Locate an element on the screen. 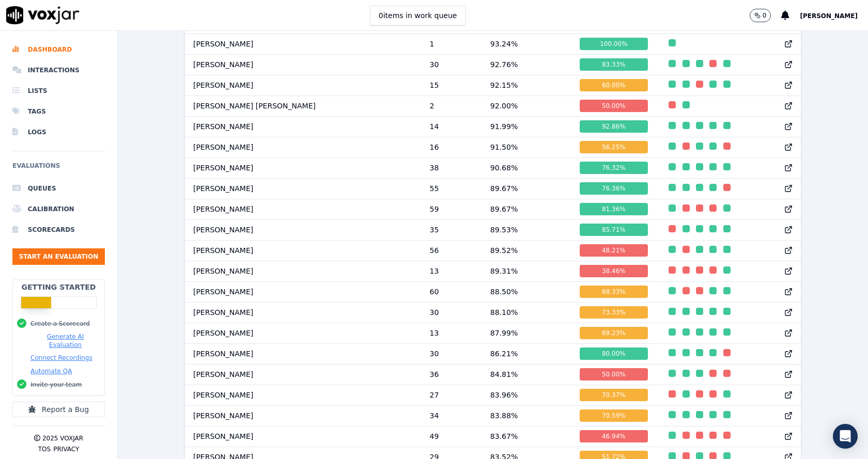  li: Scorecards is located at coordinates (58, 230).